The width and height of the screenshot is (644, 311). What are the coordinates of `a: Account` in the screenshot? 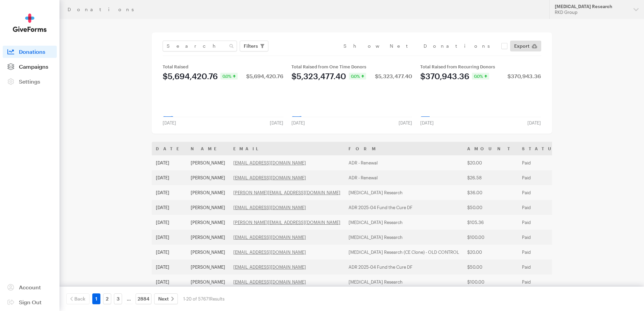 It's located at (30, 287).